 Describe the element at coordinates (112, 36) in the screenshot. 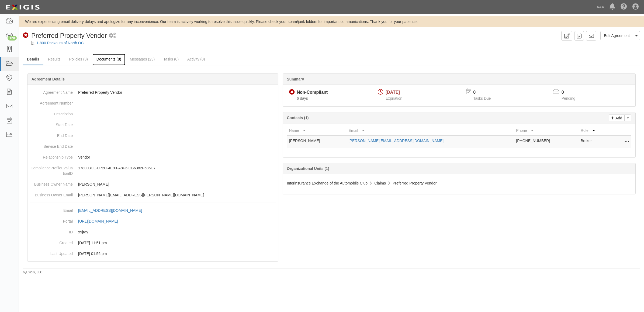

I see `i: 1 scheduled workflow` at that location.